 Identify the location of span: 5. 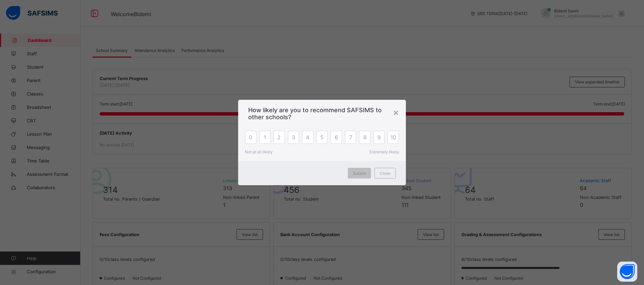
(322, 137).